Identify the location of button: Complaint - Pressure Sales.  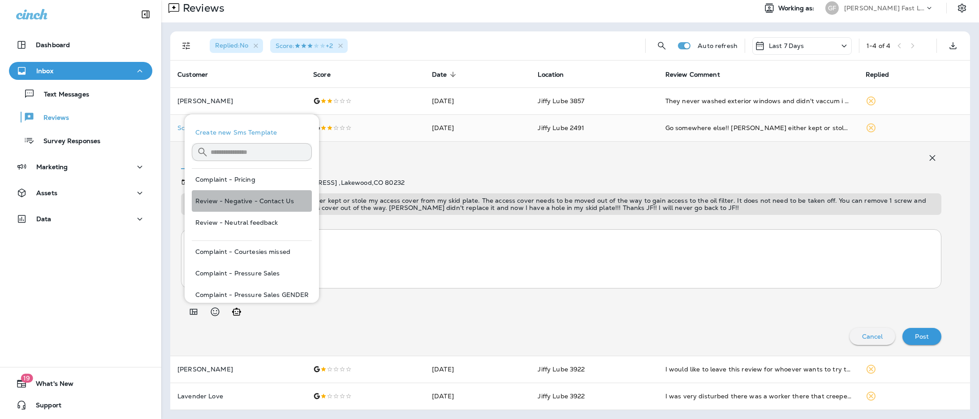
(252, 273).